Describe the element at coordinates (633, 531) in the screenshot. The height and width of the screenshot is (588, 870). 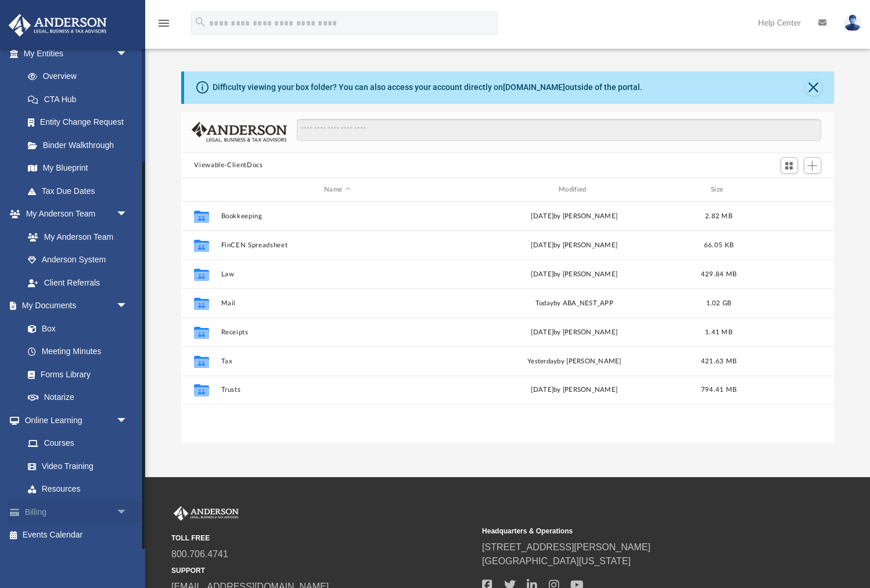
I see `small: Headquarters & Operations` at that location.